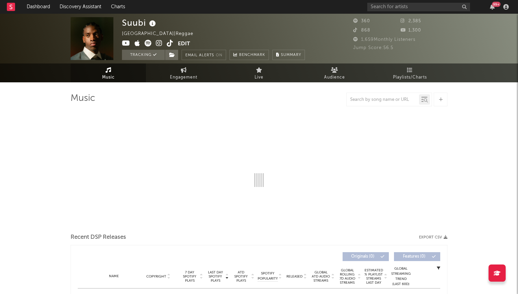 Image resolution: width=518 pixels, height=294 pixels. What do you see at coordinates (496, 4) in the screenshot?
I see `div: 99 +` at bounding box center [496, 4].